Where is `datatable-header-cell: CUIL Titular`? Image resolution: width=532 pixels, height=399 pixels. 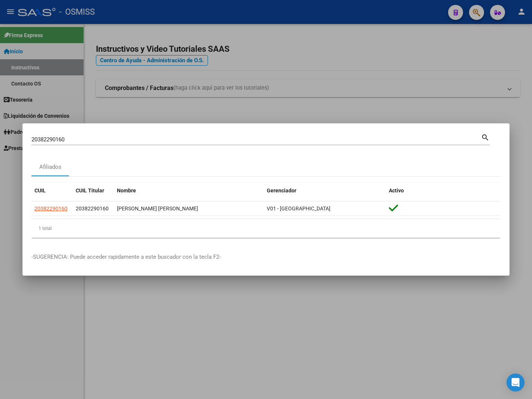
datatable-header-cell: CUIL Titular is located at coordinates (94, 191).